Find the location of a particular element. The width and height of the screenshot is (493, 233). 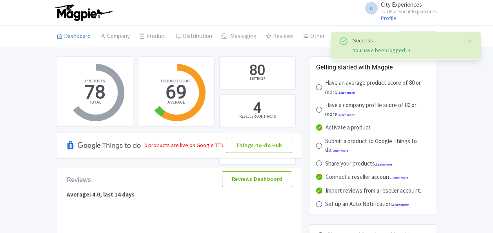

div: 4 is located at coordinates (257, 108).